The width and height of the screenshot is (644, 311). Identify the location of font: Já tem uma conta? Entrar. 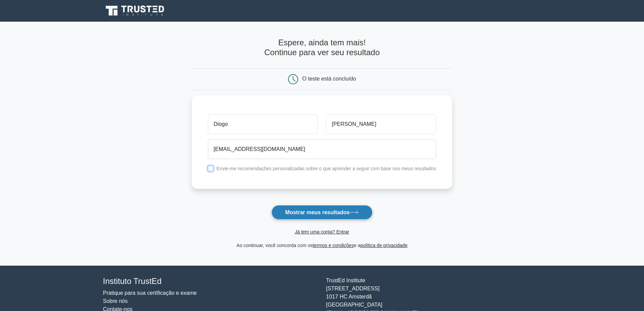
(322, 232).